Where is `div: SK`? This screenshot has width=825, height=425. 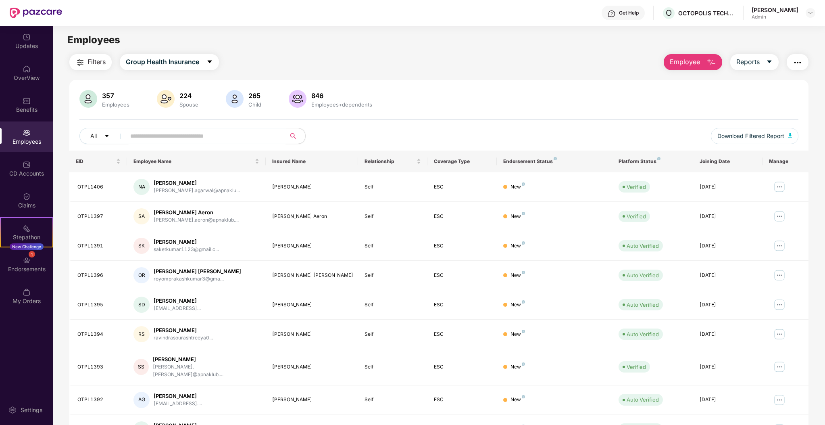
div: SK is located at coordinates (142, 246).